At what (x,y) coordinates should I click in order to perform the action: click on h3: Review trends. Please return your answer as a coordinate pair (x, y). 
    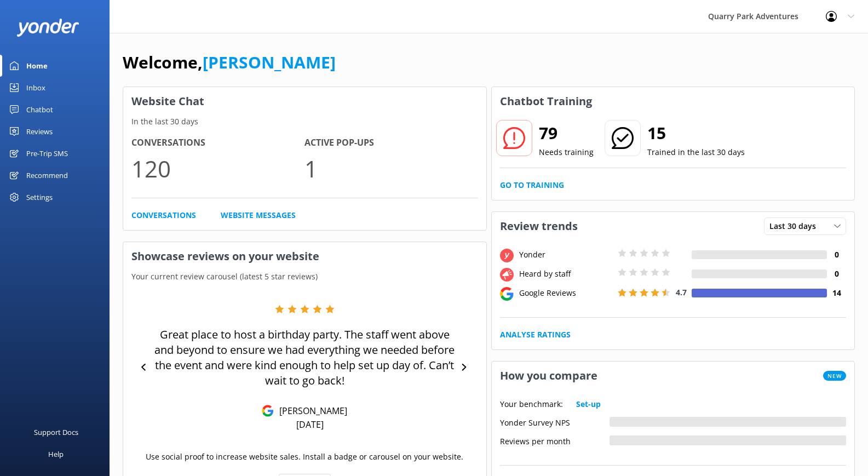
    Looking at the image, I should click on (539, 226).